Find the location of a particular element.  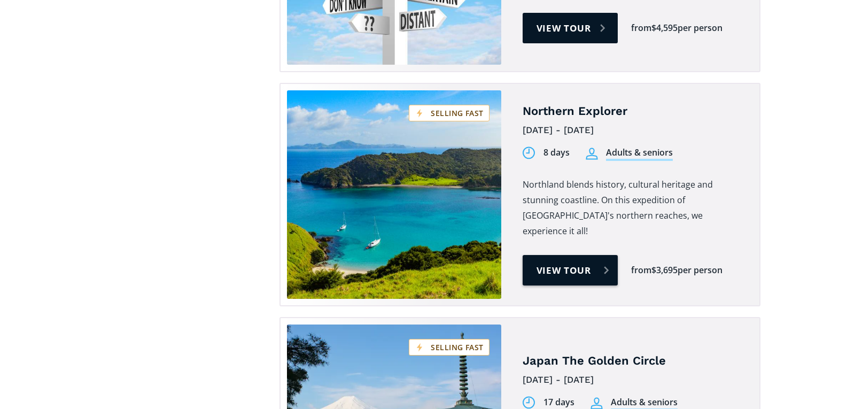

div: $4,595 is located at coordinates (665, 28).